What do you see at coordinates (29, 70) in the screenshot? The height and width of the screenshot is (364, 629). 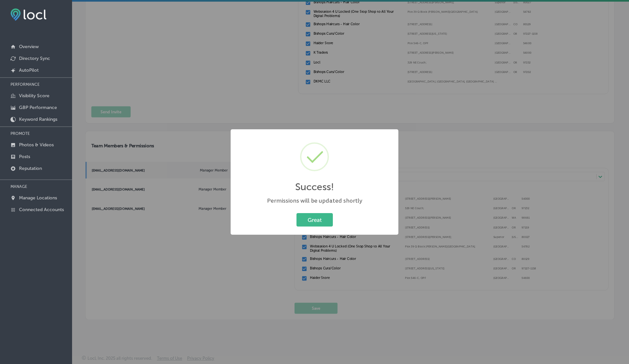 I see `p: AutoPilot` at bounding box center [29, 70].